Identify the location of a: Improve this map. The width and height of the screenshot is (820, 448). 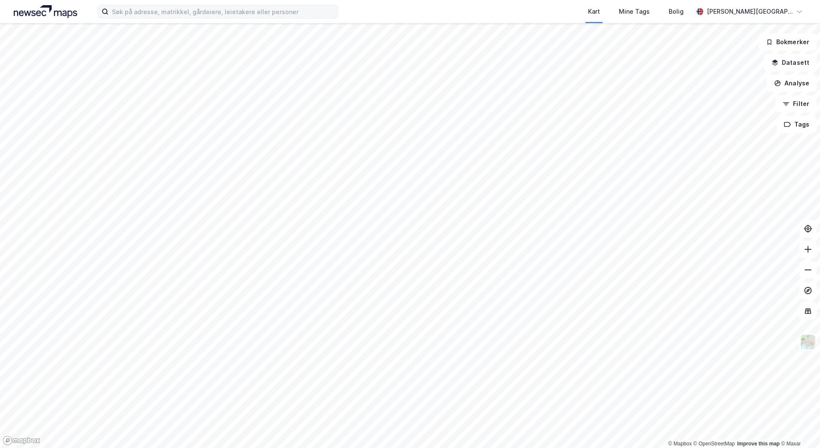
(758, 444).